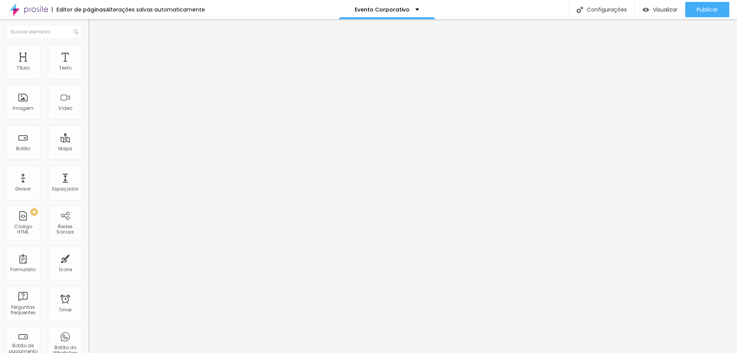  I want to click on div: Mapa, so click(65, 149).